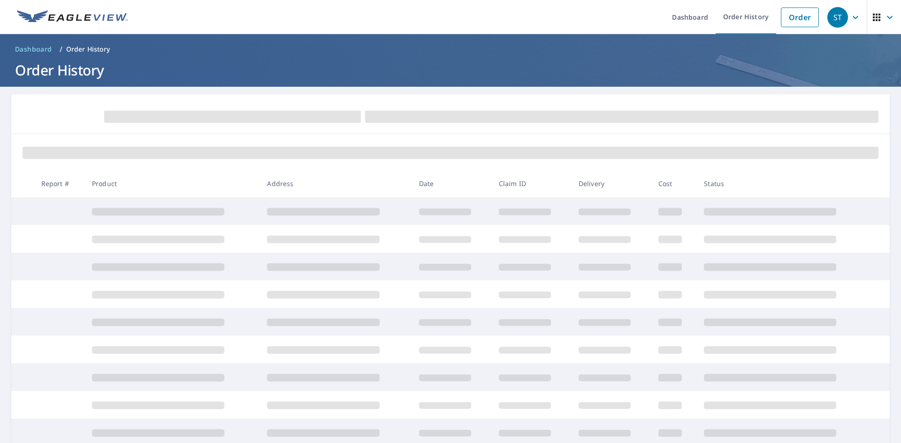 The width and height of the screenshot is (901, 443). I want to click on th: Product, so click(172, 183).